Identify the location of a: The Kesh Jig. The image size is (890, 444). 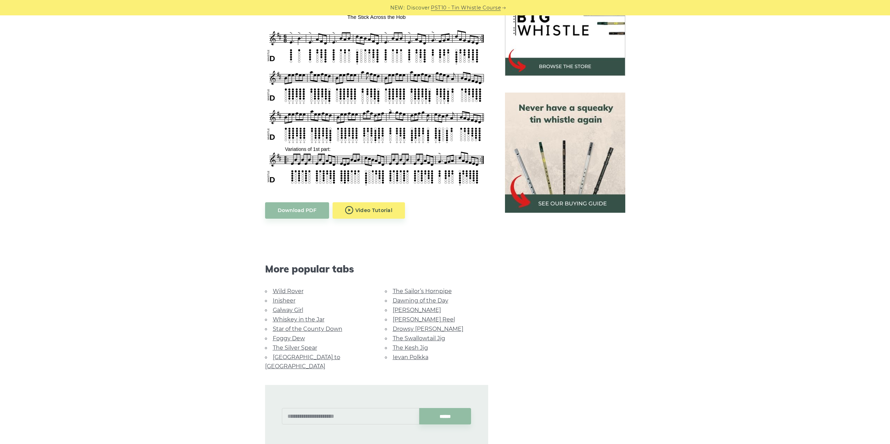
(410, 348).